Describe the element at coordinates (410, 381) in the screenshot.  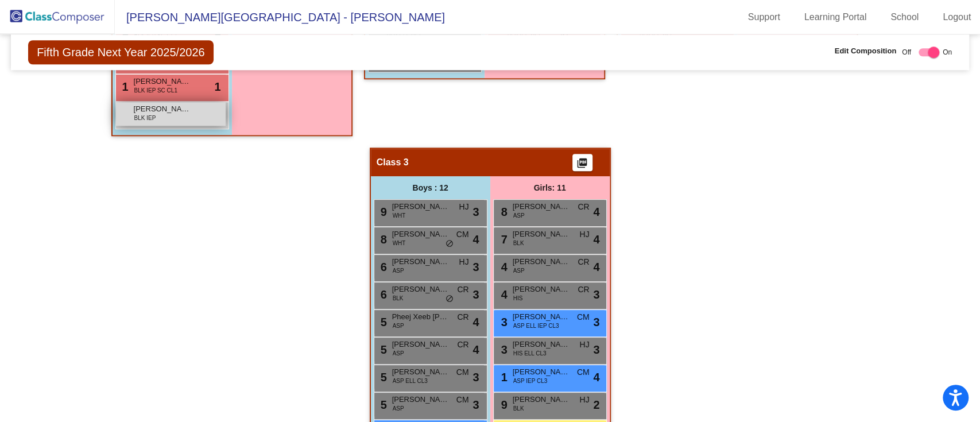
I see `span: ASP ELL CL3` at that location.